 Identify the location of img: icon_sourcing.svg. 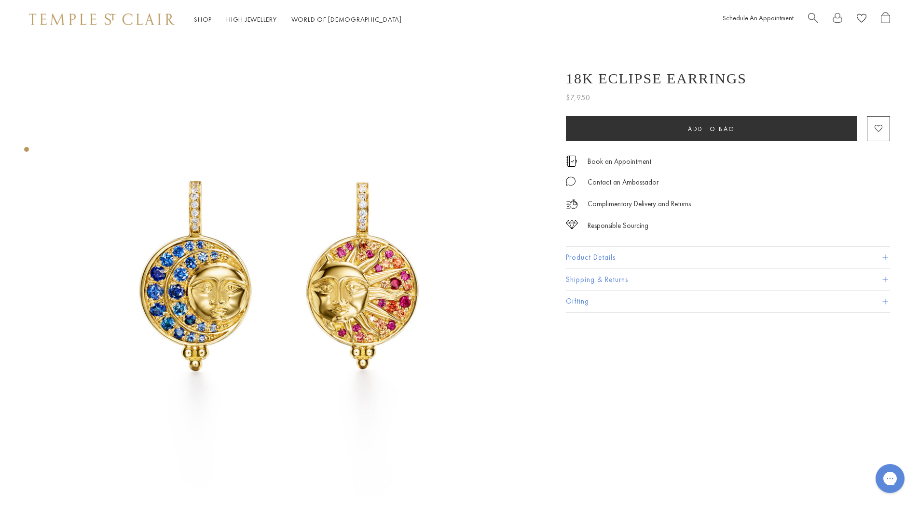
(571, 225).